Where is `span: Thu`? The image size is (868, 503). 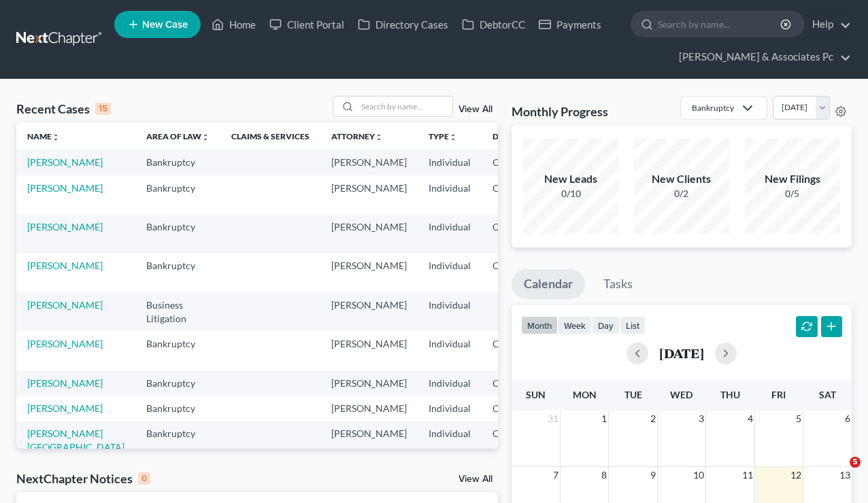 span: Thu is located at coordinates (730, 394).